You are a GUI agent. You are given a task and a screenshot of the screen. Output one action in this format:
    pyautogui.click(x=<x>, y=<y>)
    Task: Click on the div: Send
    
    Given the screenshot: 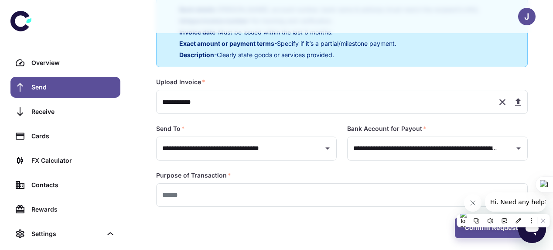 What is the action you would take?
    pyautogui.click(x=73, y=87)
    